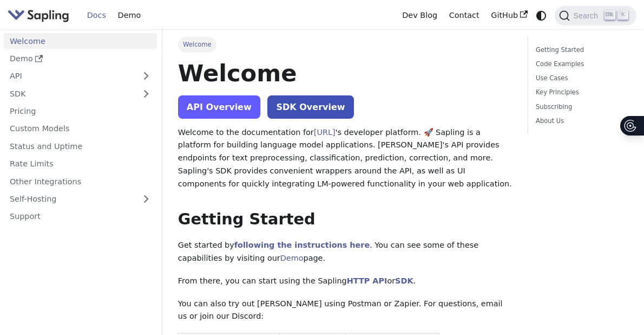 The width and height of the screenshot is (644, 335). I want to click on span: Welcome, so click(197, 44).